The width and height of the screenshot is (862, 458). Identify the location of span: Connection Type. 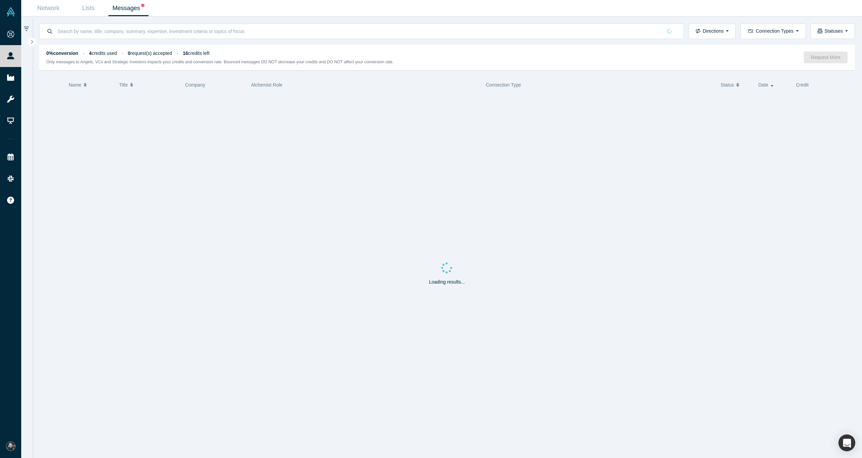
(504, 85).